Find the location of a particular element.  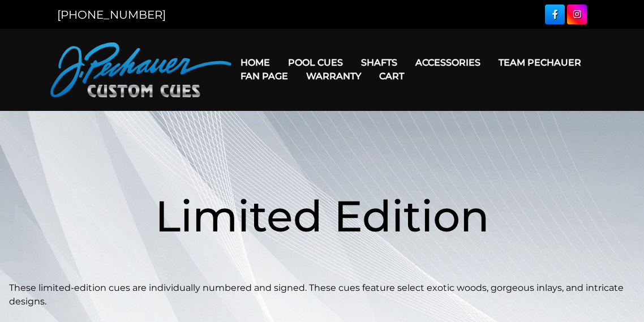

img: Pechauer Custom Cues is located at coordinates (141, 70).